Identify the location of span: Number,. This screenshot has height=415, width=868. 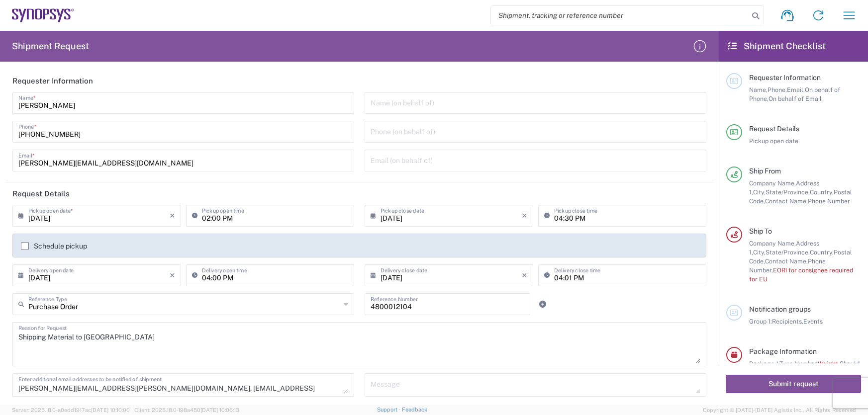
(805, 364).